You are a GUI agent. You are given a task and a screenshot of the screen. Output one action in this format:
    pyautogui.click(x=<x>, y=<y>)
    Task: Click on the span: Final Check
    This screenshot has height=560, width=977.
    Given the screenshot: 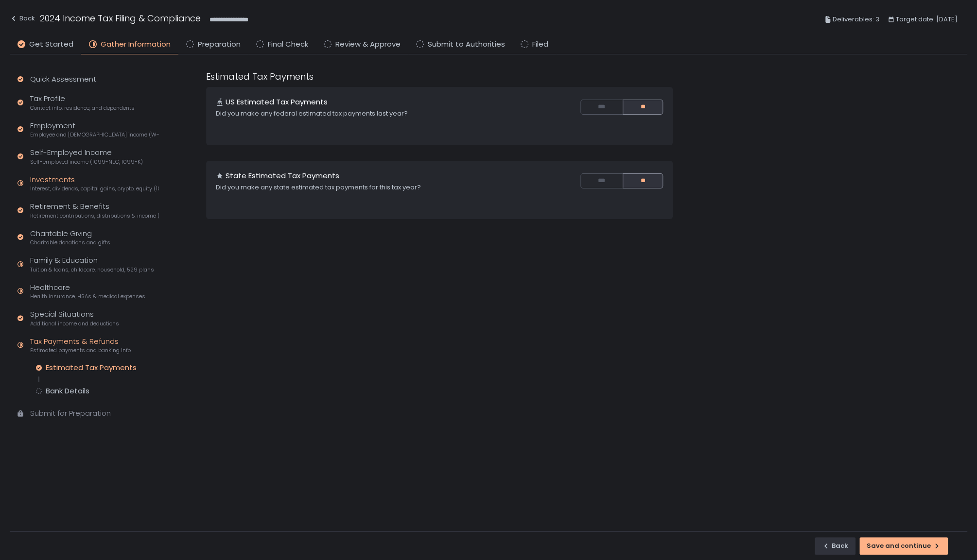 What is the action you would take?
    pyautogui.click(x=288, y=44)
    